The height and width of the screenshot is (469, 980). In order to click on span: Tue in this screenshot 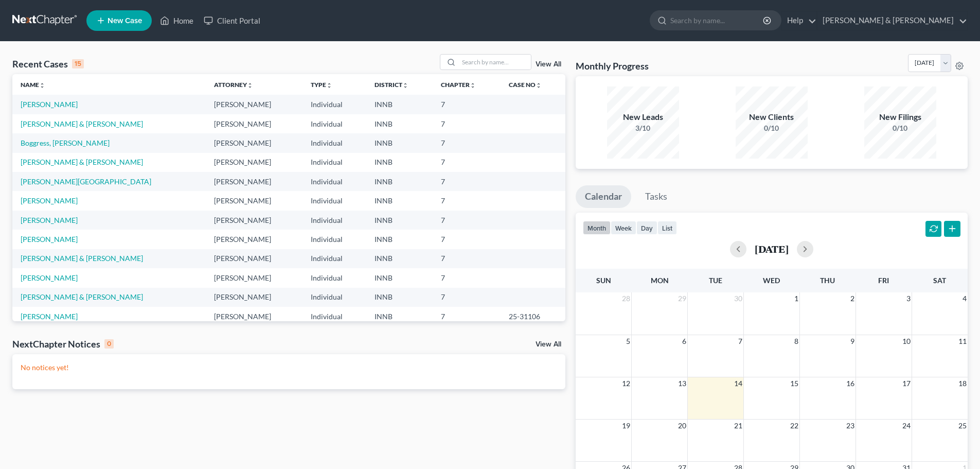, I will do `click(715, 280)`.